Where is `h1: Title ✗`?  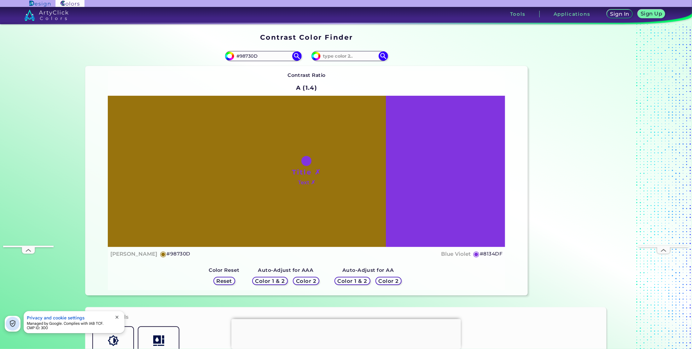
h1: Title ✗ is located at coordinates (306, 172).